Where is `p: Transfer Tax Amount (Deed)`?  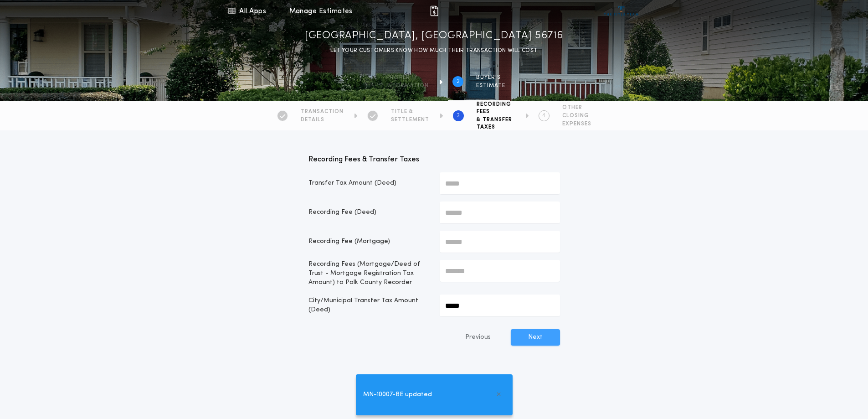
p: Transfer Tax Amount (Deed) is located at coordinates (369, 183).